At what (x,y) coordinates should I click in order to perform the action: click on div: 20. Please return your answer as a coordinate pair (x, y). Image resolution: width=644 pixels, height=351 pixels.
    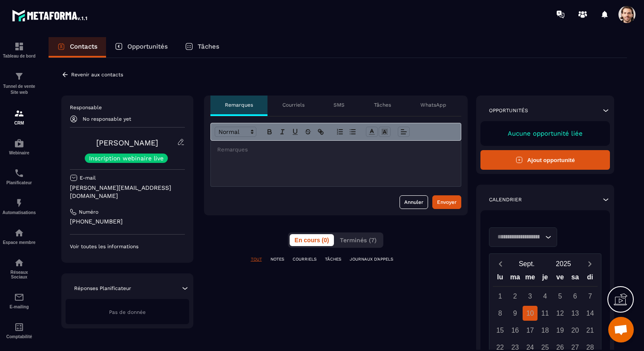
    Looking at the image, I should click on (575, 330).